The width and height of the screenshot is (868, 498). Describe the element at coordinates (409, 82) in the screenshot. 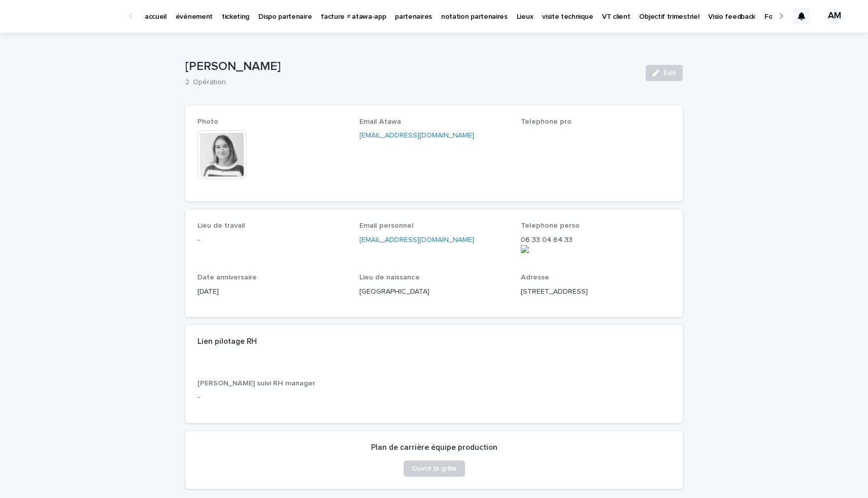

I see `p: 2. Opération` at that location.